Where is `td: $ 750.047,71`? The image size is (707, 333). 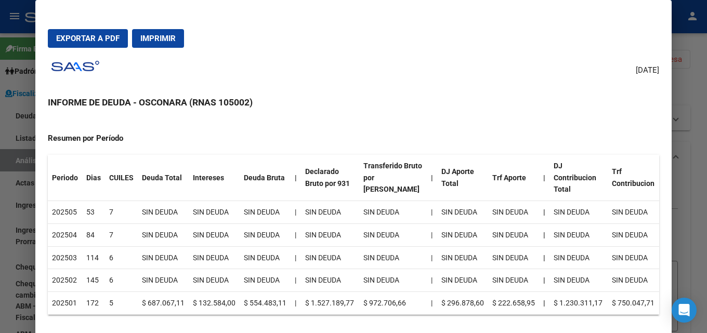
td: $ 750.047,71 is located at coordinates (633, 304).